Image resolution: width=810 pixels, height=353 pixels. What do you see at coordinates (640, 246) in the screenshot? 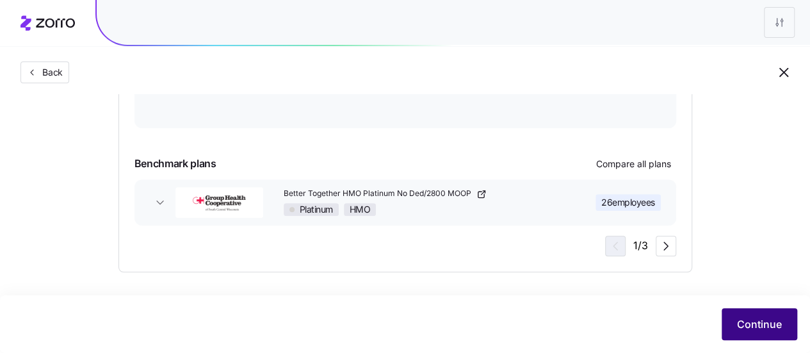
I see `div: 1 / 3` at bounding box center [640, 246].